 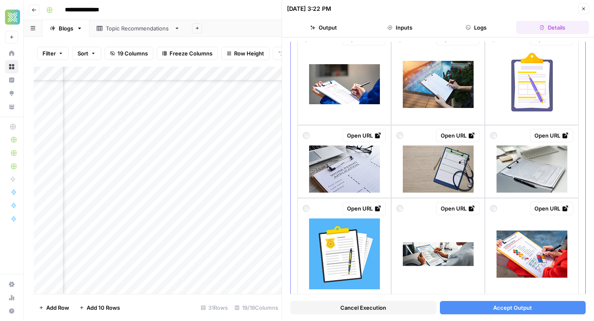 I want to click on span: Freeze Columns, so click(x=191, y=53).